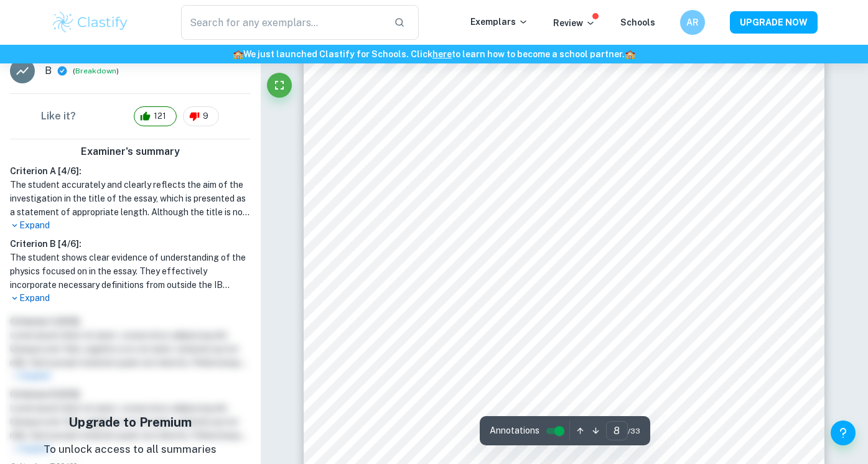 The width and height of the screenshot is (868, 464). What do you see at coordinates (155, 116) in the screenshot?
I see `div: 121` at bounding box center [155, 116].